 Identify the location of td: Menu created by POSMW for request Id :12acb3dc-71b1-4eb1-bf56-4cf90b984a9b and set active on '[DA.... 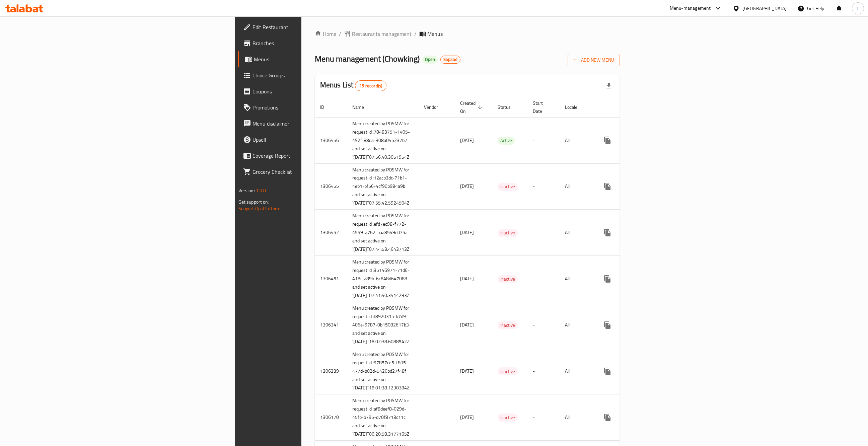
(382, 187).